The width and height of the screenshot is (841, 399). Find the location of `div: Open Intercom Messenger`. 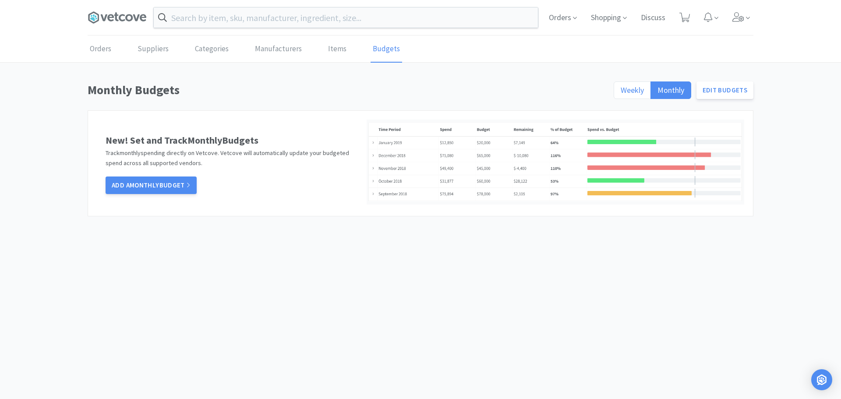

div: Open Intercom Messenger is located at coordinates (821, 380).